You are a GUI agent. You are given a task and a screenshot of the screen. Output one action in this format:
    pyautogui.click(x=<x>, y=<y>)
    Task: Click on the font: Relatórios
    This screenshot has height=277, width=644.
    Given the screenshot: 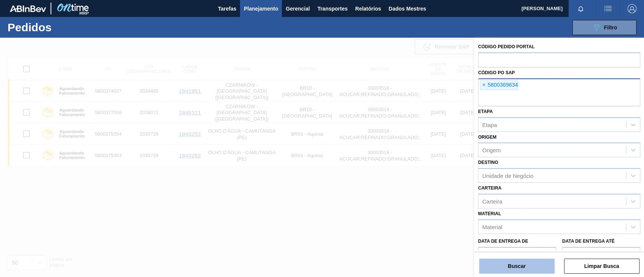 What is the action you would take?
    pyautogui.click(x=368, y=8)
    